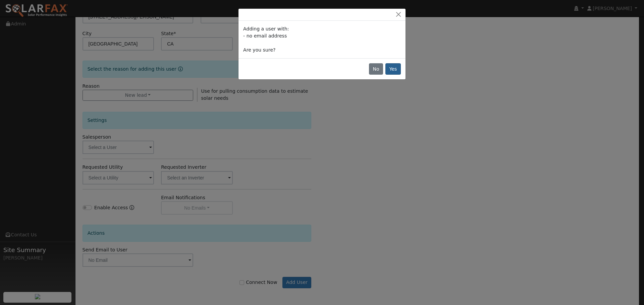 This screenshot has width=644, height=305. I want to click on button: Yes, so click(393, 69).